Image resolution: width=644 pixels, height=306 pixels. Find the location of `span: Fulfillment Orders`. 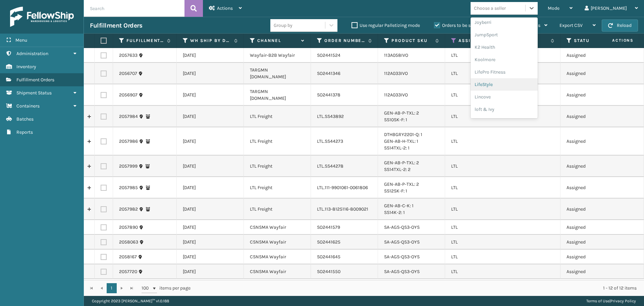

span: Fulfillment Orders is located at coordinates (35, 80).